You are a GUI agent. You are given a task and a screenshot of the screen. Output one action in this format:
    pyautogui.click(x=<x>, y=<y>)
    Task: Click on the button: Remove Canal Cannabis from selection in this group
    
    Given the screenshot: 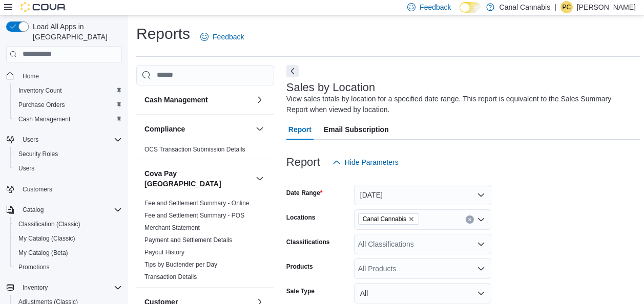 What is the action you would take?
    pyautogui.click(x=411, y=219)
    